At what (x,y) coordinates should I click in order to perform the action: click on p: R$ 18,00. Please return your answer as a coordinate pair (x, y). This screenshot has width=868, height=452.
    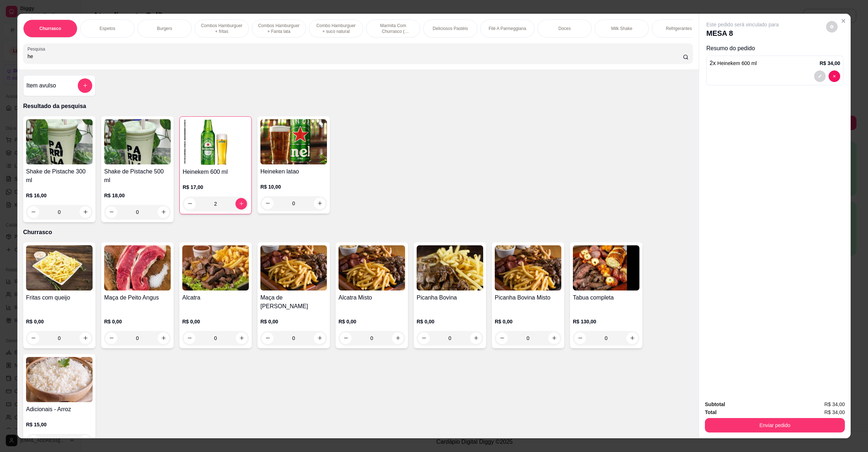
    Looking at the image, I should click on (138, 195).